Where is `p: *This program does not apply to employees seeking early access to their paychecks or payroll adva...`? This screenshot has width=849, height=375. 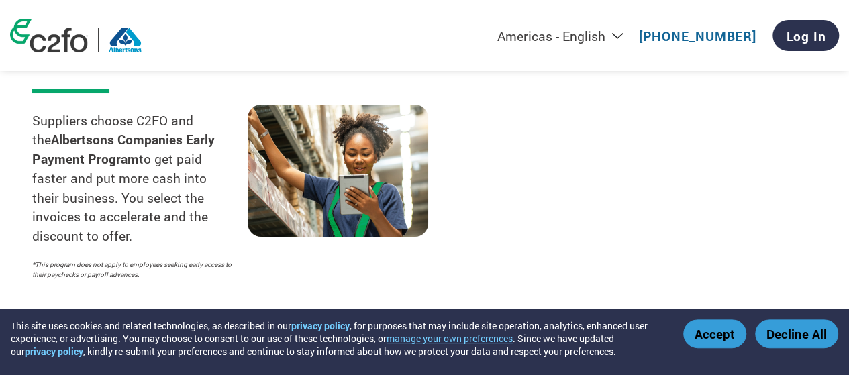
p: *This program does not apply to employees seeking early access to their paychecks or payroll adva... is located at coordinates (133, 270).